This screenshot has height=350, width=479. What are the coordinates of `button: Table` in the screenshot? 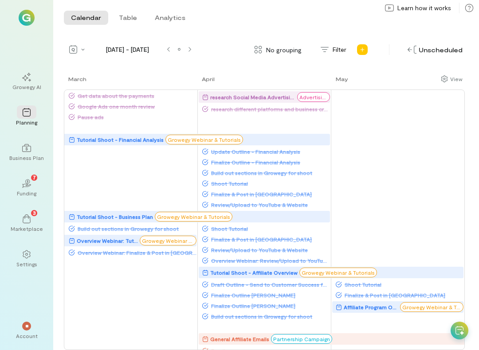 It's located at (128, 18).